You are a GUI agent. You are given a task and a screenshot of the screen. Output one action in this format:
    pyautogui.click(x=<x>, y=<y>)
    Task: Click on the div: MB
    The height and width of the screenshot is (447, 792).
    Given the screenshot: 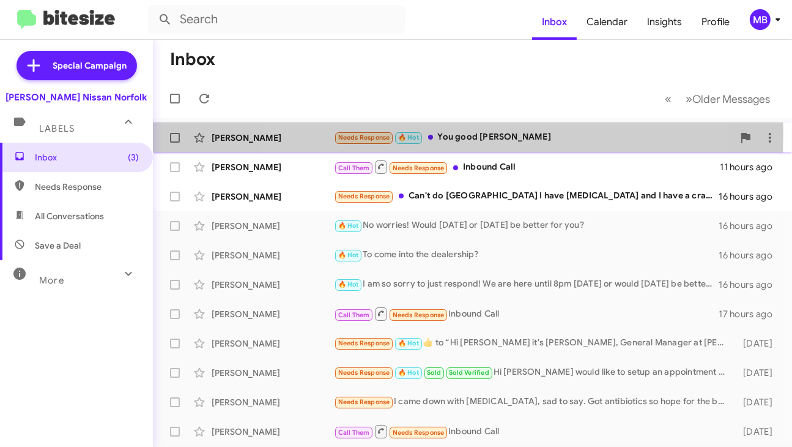 What is the action you would take?
    pyautogui.click(x=760, y=20)
    